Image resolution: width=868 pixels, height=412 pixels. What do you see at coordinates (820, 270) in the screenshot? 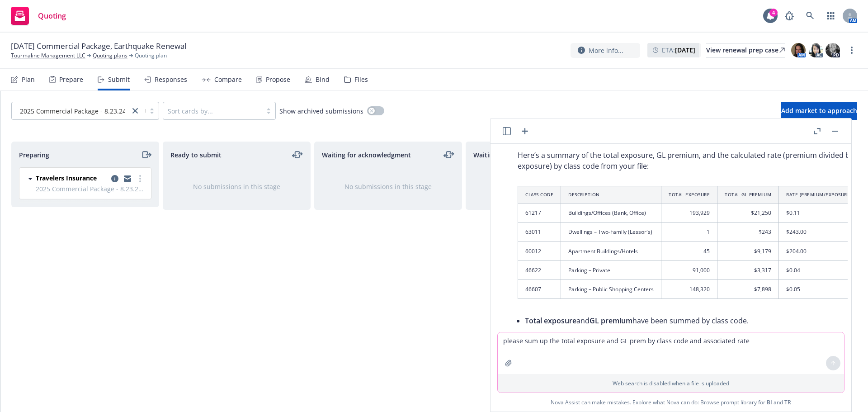
I see `td: $0.04` at bounding box center [820, 270].